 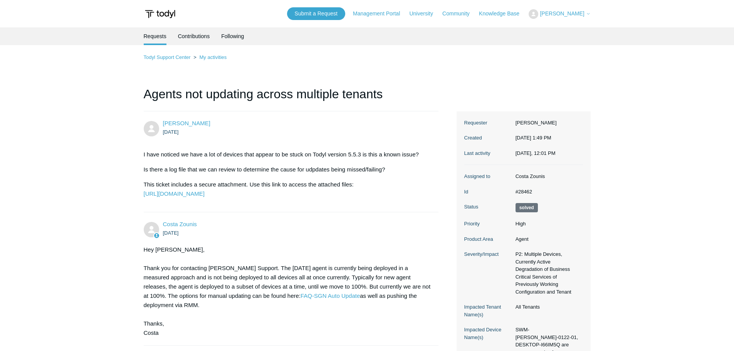 I want to click on h1: Agents not updating across multiple tenants, so click(x=291, y=98).